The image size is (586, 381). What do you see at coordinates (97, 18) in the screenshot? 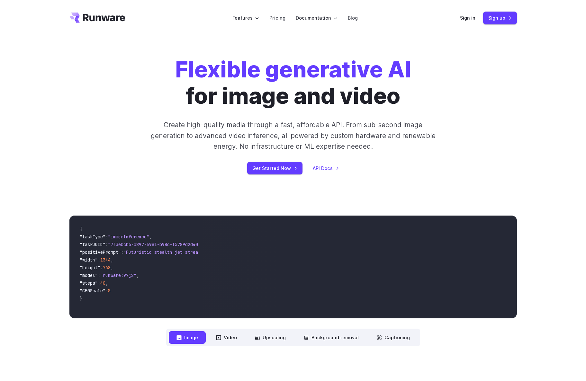
I see `a: Go to /` at bounding box center [97, 18].